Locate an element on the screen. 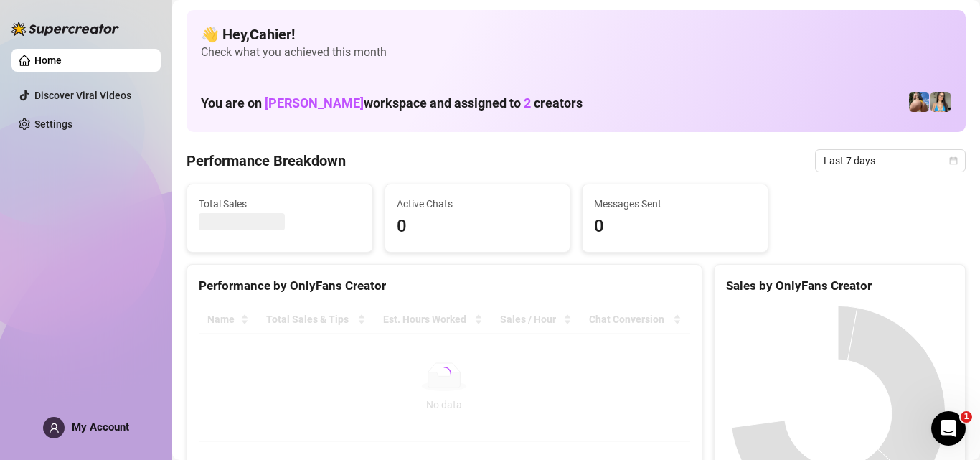  h4: Performance Breakdown is located at coordinates (267, 161).